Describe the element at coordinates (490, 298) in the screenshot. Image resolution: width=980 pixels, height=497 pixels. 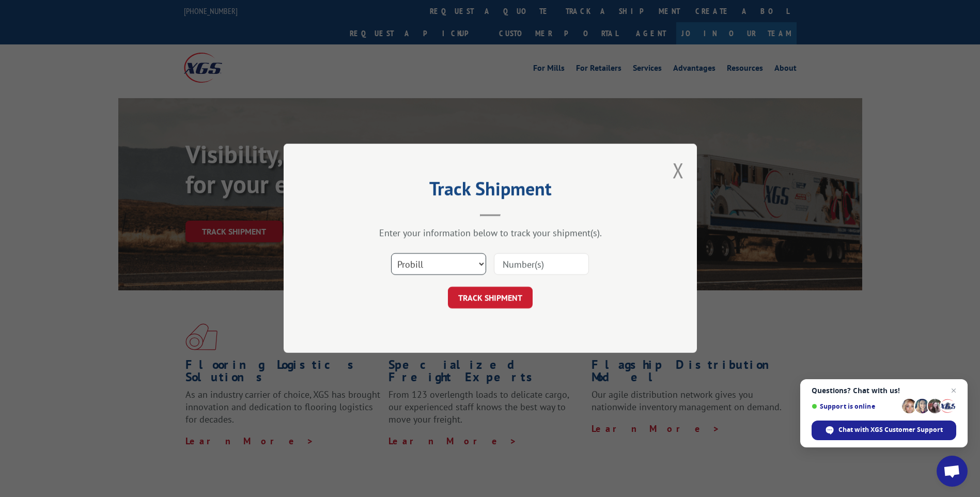
I see `button: TRACK SHIPMENT` at that location.